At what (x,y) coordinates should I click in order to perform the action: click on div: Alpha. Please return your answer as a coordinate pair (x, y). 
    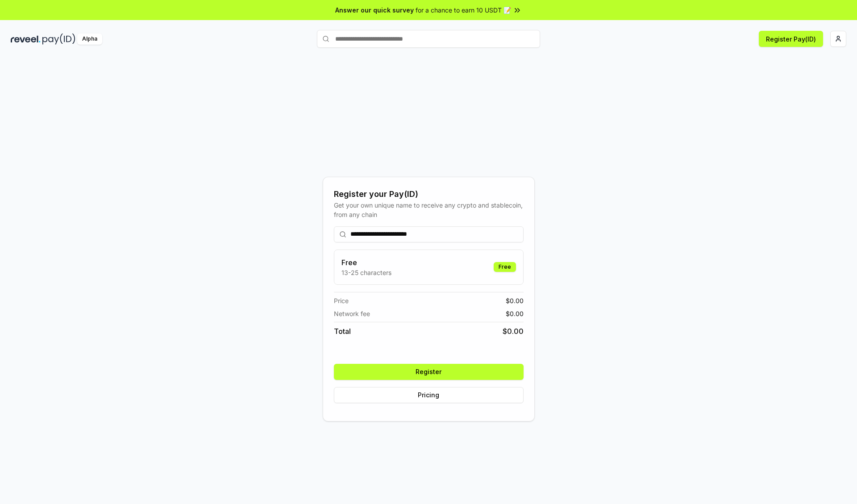
    Looking at the image, I should click on (90, 39).